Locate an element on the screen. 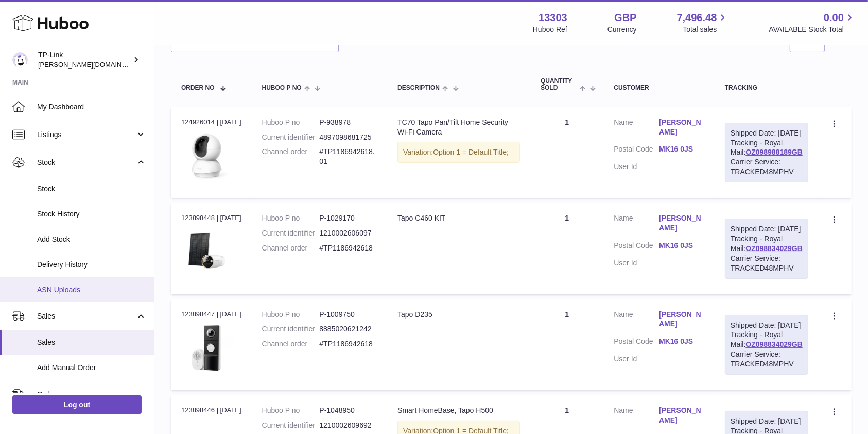 This screenshot has width=868, height=434. div: TC70 Tapo Pan/Tilt Home Security Wi-Fi Camera is located at coordinates (458, 127).